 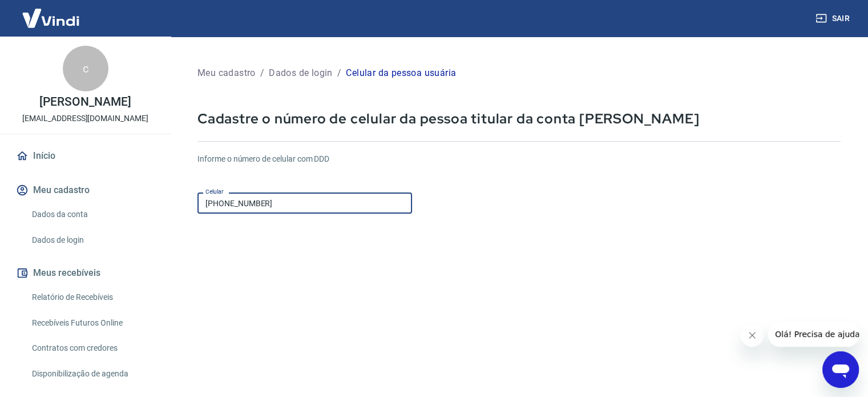 What do you see at coordinates (401, 73) in the screenshot?
I see `p: Celular da pessoa usuária` at bounding box center [401, 73].